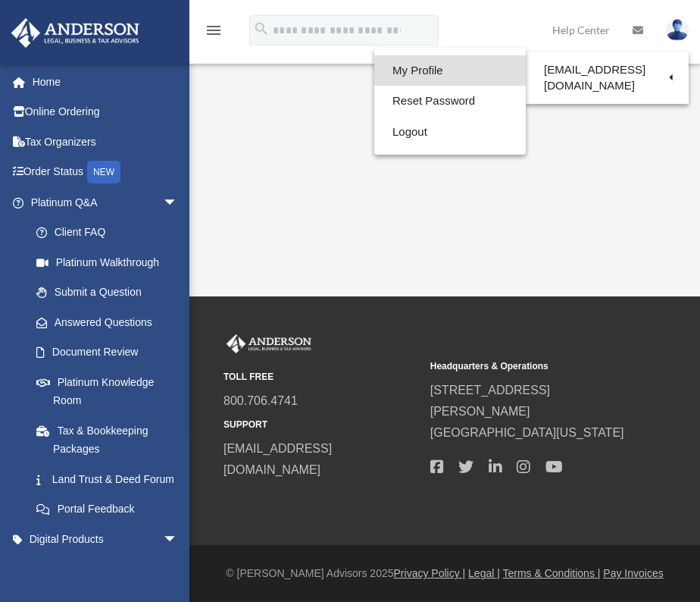 This screenshot has height=602, width=700. Describe the element at coordinates (552, 573) in the screenshot. I see `a: Terms & Conditions |` at that location.